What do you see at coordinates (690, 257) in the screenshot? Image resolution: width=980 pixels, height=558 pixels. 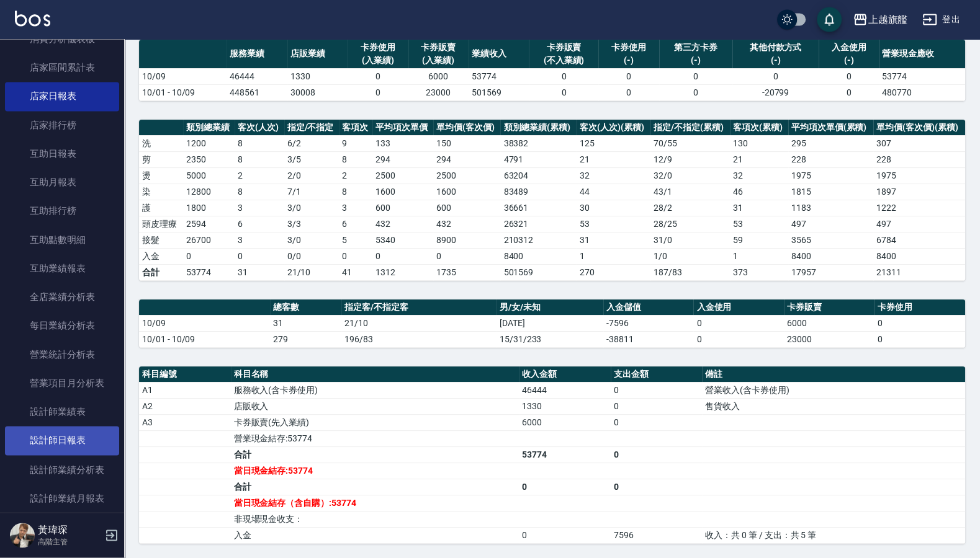 I see `td: 1 / 0` at bounding box center [690, 257].